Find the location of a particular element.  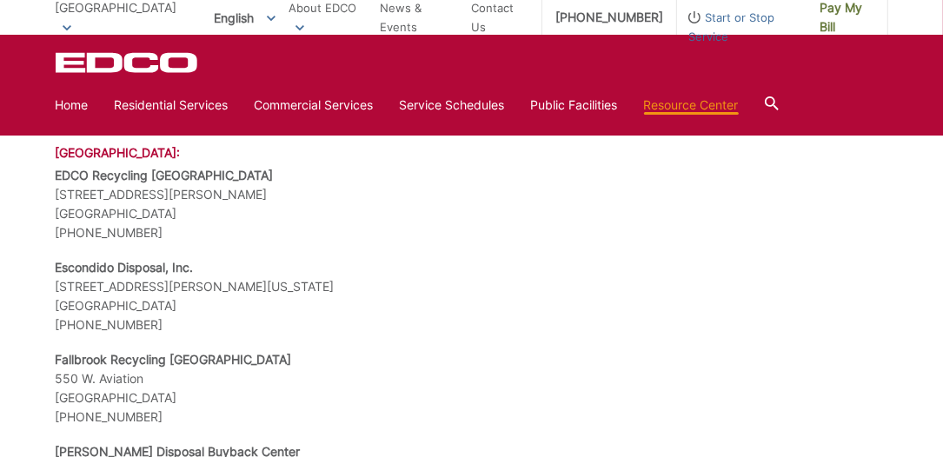

a: Resource Center is located at coordinates (691, 105).